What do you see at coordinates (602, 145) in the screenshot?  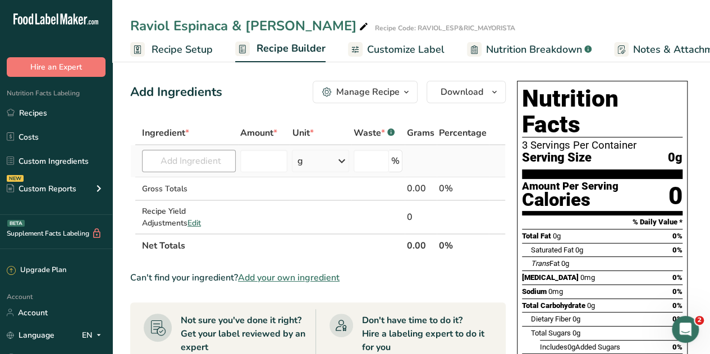 I see `div: 3 Servings Per Container` at bounding box center [602, 145].